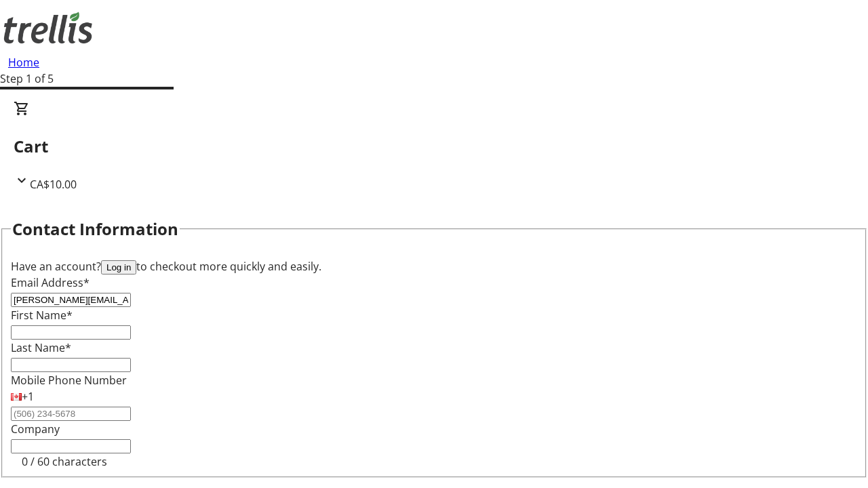 The image size is (868, 488). Describe the element at coordinates (434, 147) in the screenshot. I see `div: CartCA$10.00` at that location.